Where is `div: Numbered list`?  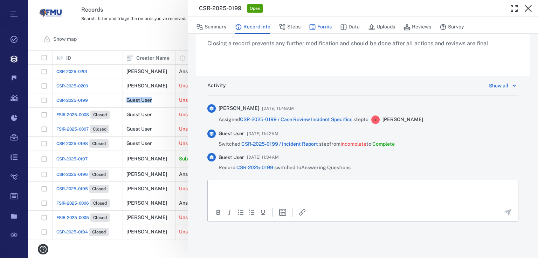
div: Numbered list is located at coordinates (252, 212).